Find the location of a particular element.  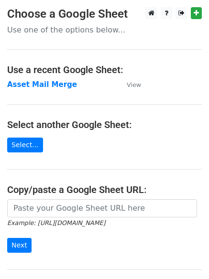

a: Asset Mail Merge is located at coordinates (42, 85).